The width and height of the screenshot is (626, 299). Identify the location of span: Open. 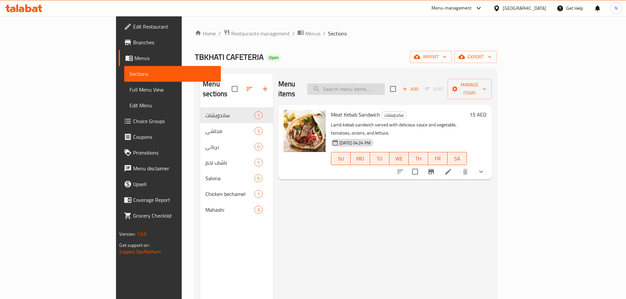
(274, 58).